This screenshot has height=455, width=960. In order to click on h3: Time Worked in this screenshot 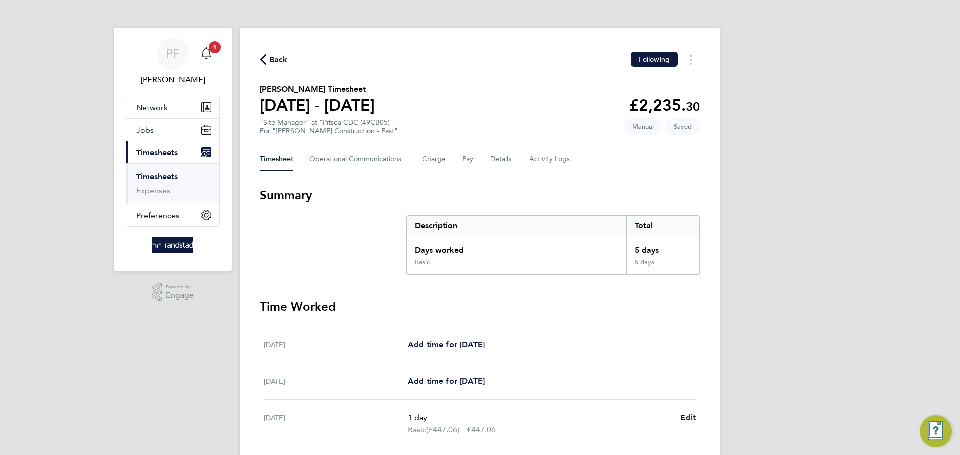, I will do `click(480, 307)`.